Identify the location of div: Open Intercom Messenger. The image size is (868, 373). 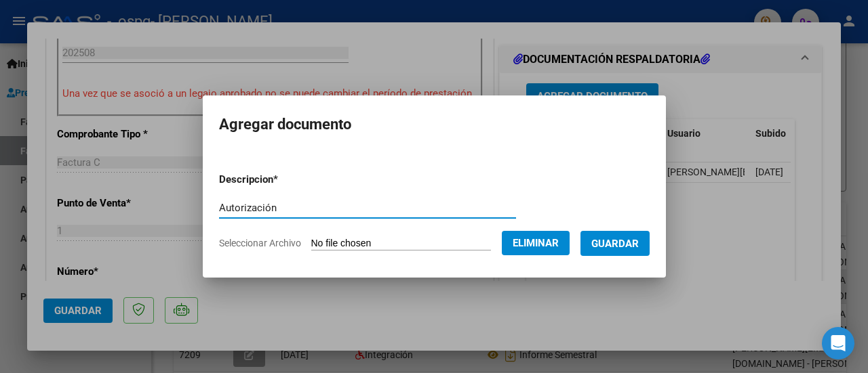
(838, 343).